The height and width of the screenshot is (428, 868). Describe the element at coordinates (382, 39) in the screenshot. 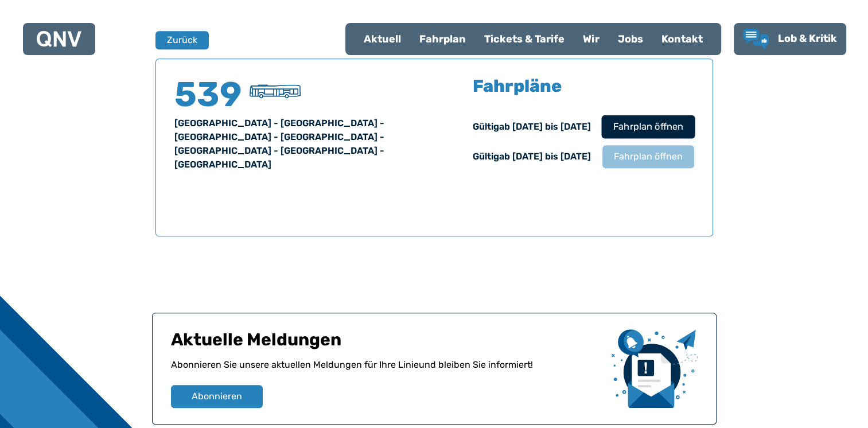

I see `a: Aktuell` at that location.